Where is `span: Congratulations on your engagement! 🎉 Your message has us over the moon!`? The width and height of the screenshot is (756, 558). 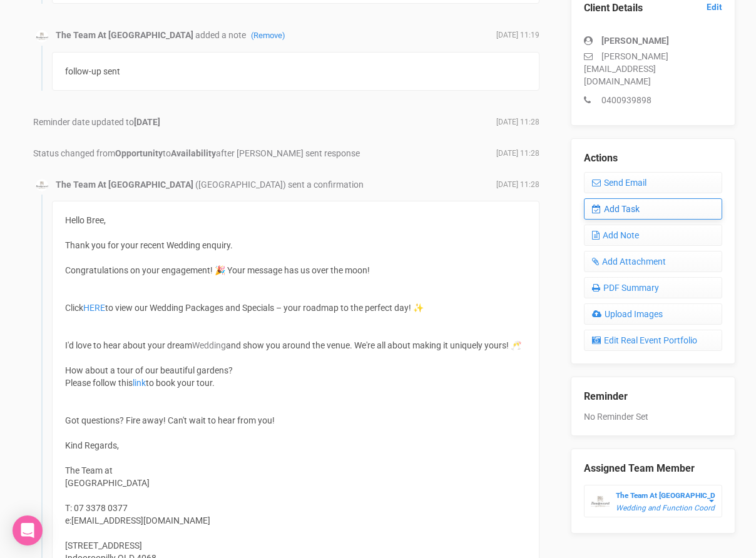 span: Congratulations on your engagement! 🎉 Your message has us over the moon! is located at coordinates (217, 270).